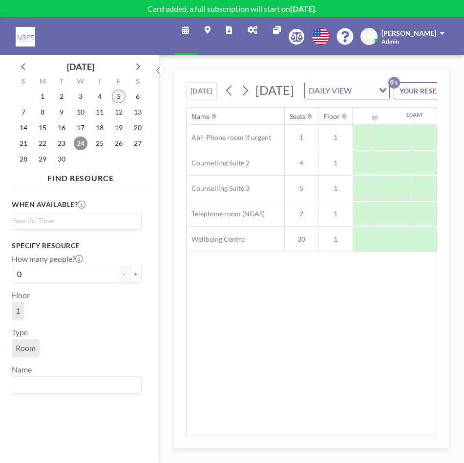 This screenshot has height=463, width=464. Describe the element at coordinates (77, 245) in the screenshot. I see `h3: Specify resource` at that location.